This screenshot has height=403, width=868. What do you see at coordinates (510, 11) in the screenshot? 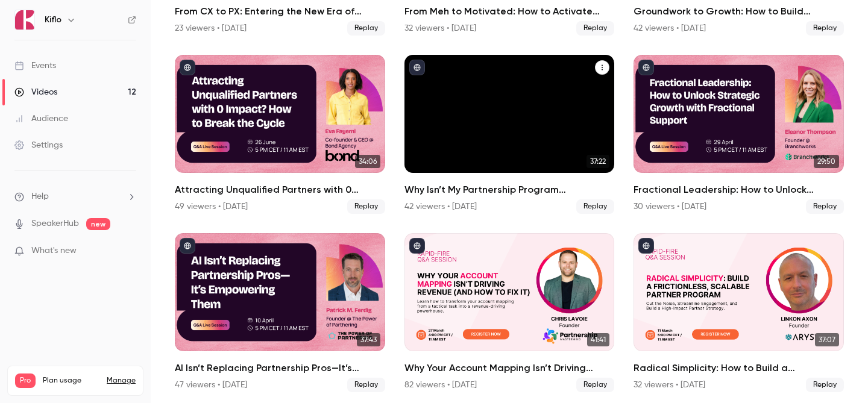
I see `h2: From Meh to Motivated: How to Activate GTM Teams with FOMO & Competitive Drive` at bounding box center [510, 11].